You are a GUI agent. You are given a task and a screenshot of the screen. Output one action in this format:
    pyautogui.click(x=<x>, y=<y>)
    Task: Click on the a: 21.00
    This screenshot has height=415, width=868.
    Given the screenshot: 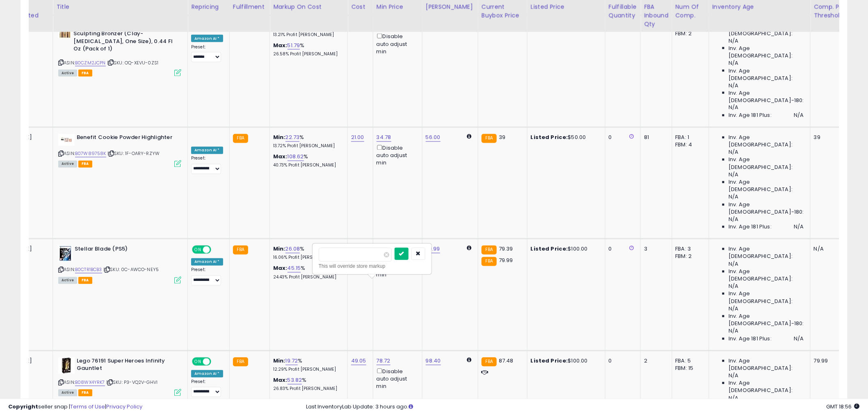 What is the action you would take?
    pyautogui.click(x=357, y=138)
    